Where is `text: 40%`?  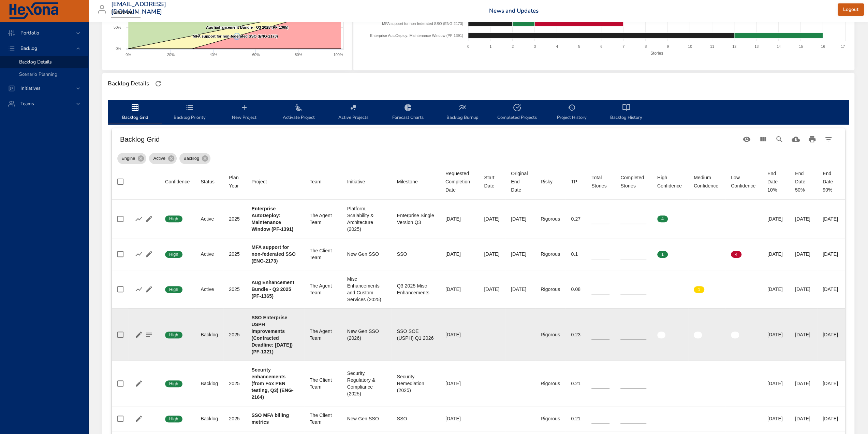
text: 40% is located at coordinates (213, 55).